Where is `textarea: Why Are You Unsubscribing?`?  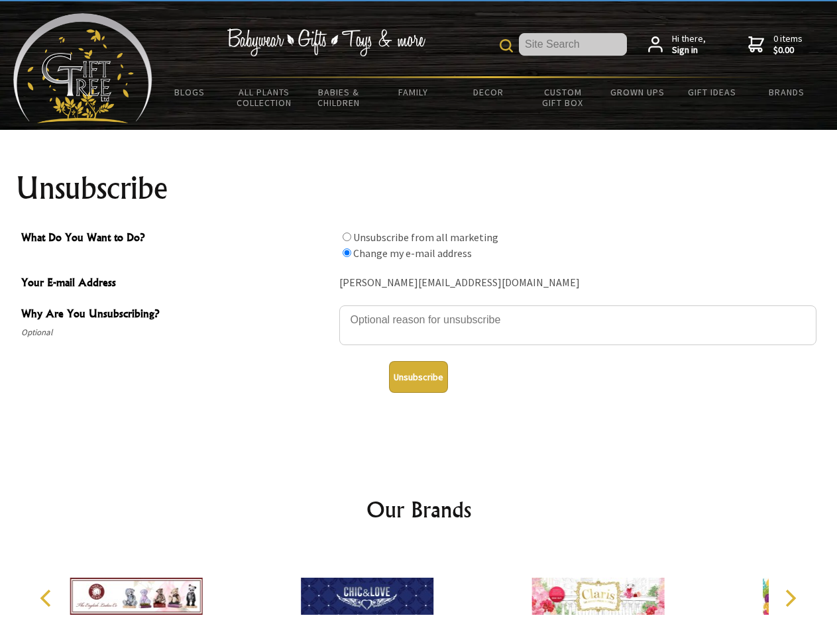
textarea: Why Are You Unsubscribing? is located at coordinates (578, 325).